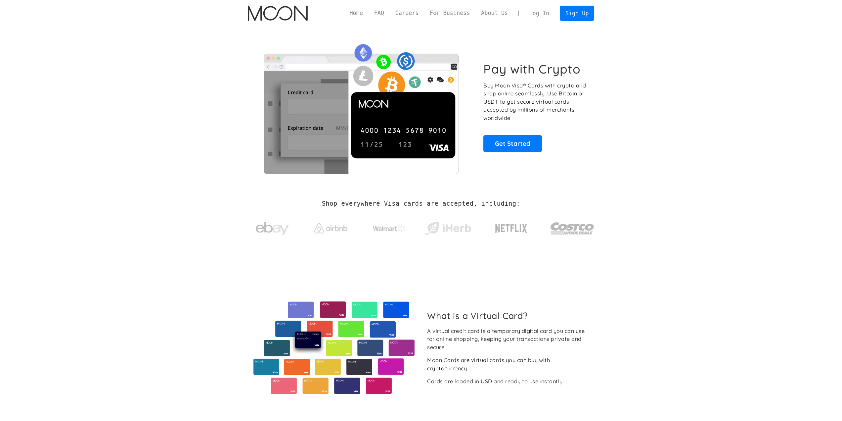 The image size is (842, 421). Describe the element at coordinates (508, 315) in the screenshot. I see `h2: What is a Virtual Card?` at that location.